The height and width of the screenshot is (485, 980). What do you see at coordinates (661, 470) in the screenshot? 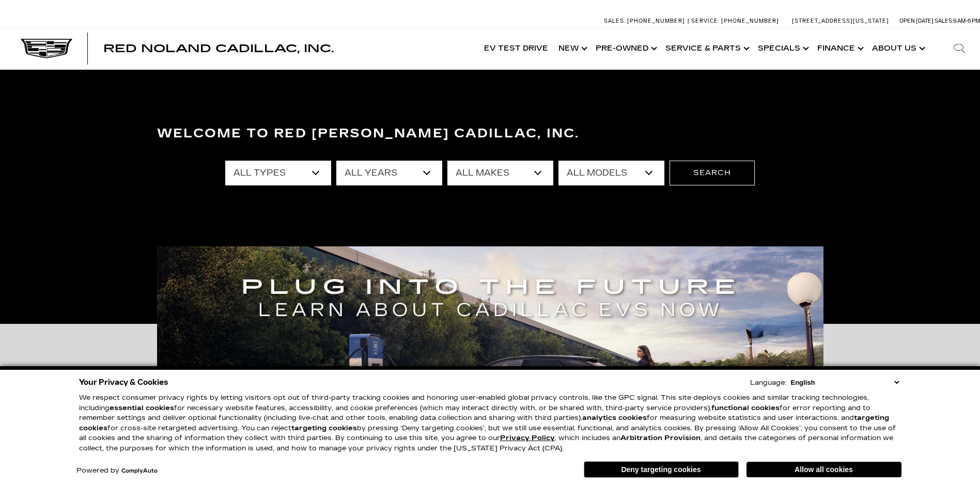
I see `button: Deny targeting cookies` at bounding box center [661, 470].